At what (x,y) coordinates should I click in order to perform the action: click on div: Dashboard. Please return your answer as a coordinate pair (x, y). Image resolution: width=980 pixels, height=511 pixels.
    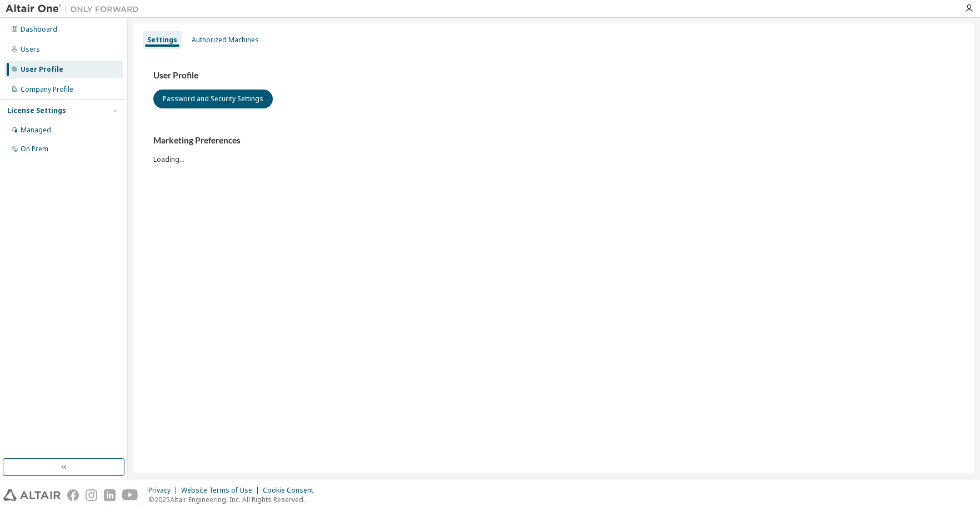
    Looking at the image, I should click on (39, 29).